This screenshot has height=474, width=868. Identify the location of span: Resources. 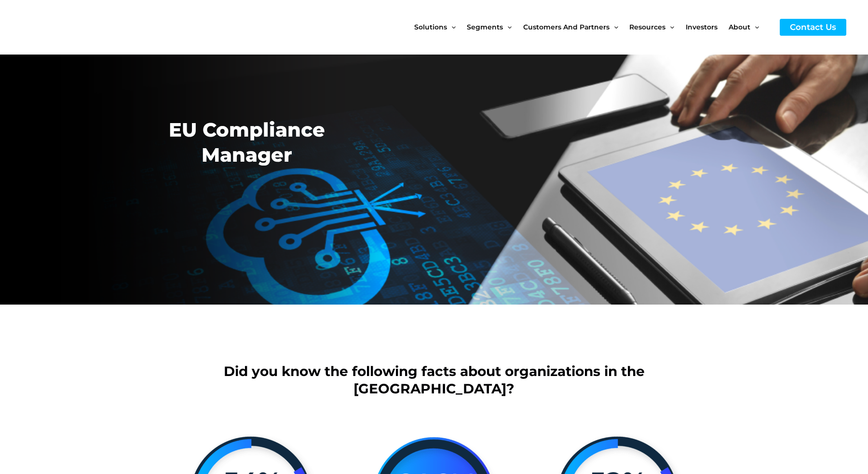
(647, 27).